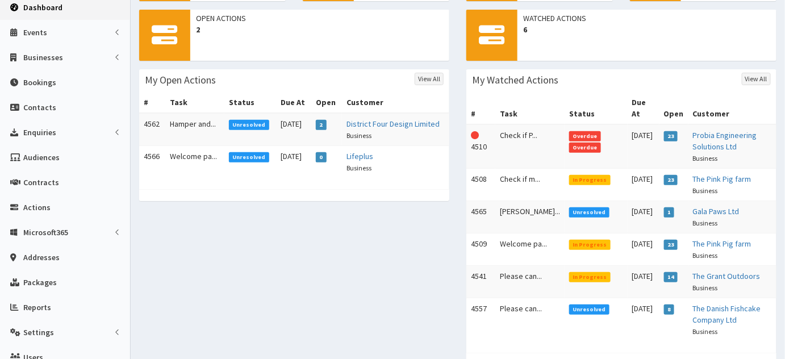 Image resolution: width=785 pixels, height=359 pixels. I want to click on span: Microsoft365, so click(45, 232).